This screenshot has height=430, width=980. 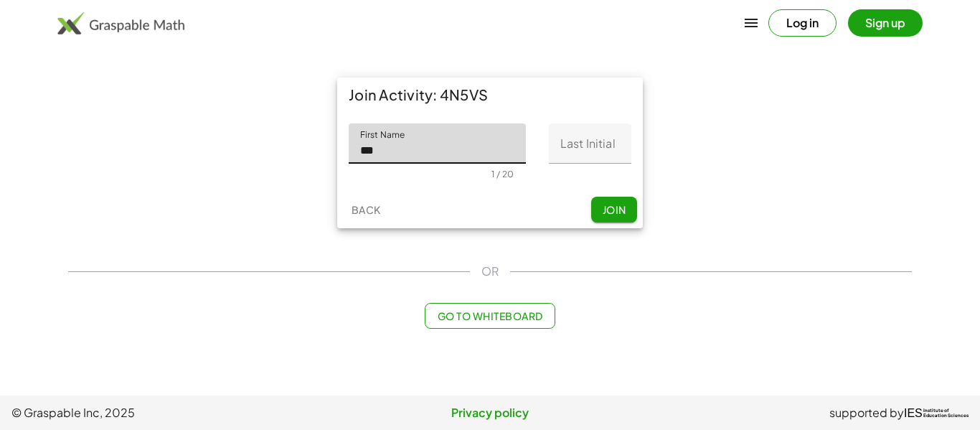 What do you see at coordinates (365, 210) in the screenshot?
I see `span: Back` at bounding box center [365, 210].